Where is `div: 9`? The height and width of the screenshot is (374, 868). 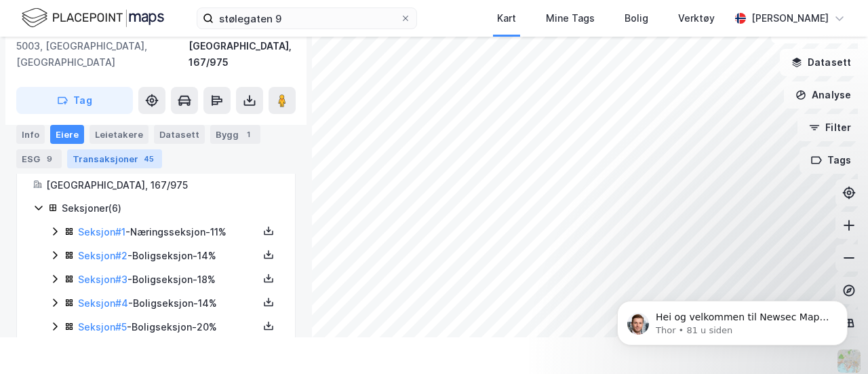
div: 9 is located at coordinates (50, 159).